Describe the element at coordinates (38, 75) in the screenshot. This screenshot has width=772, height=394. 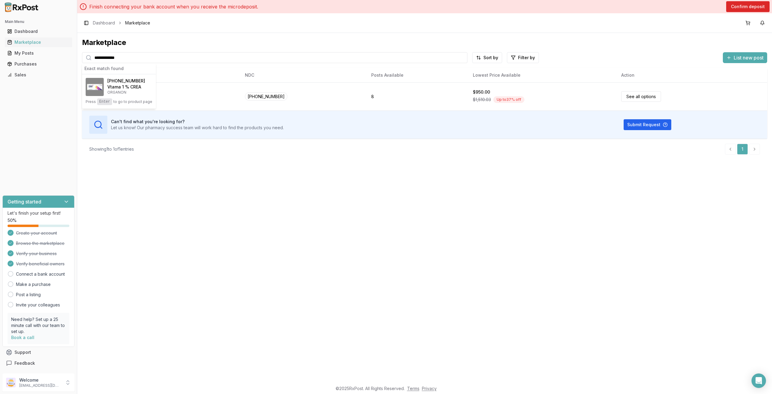
I see `a: Sales` at that location.